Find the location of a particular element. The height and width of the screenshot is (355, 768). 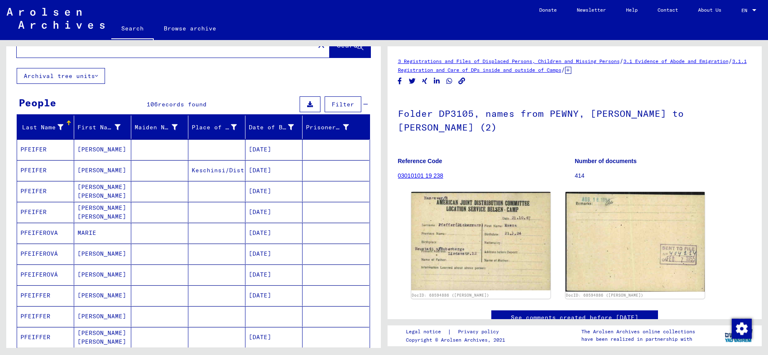

p: The Arolsen Archives online collections is located at coordinates (638, 331).